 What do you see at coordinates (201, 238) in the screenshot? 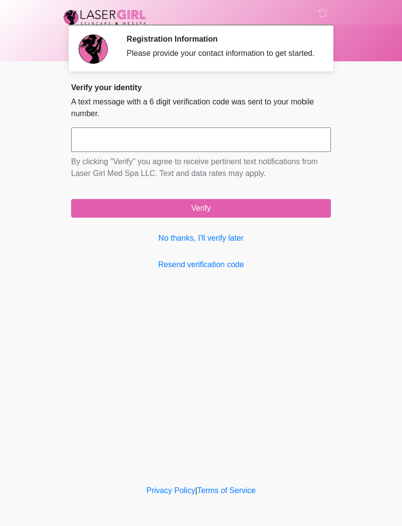
I see `a: No thanks, I'll verify later` at bounding box center [201, 238].